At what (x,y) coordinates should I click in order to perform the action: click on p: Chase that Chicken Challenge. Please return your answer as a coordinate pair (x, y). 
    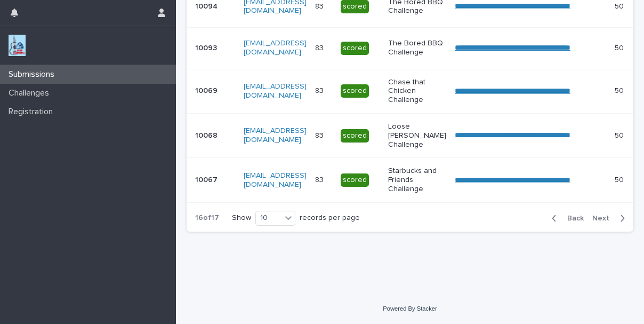
    Looking at the image, I should click on (417, 91).